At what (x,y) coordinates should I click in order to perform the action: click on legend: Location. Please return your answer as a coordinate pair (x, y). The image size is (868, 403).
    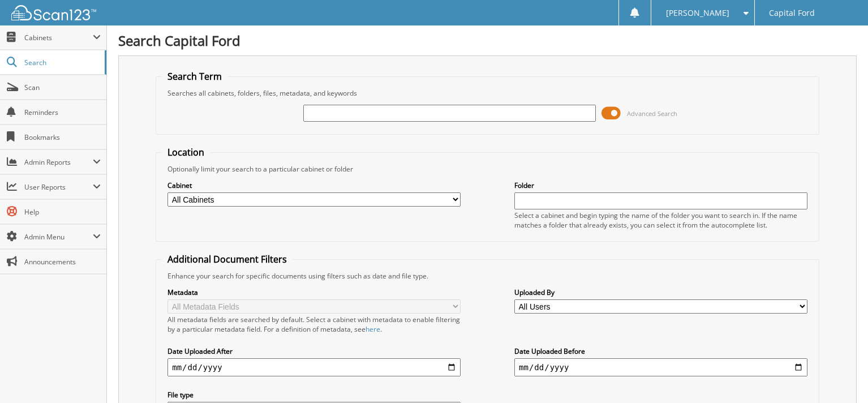
    Looking at the image, I should click on (185, 152).